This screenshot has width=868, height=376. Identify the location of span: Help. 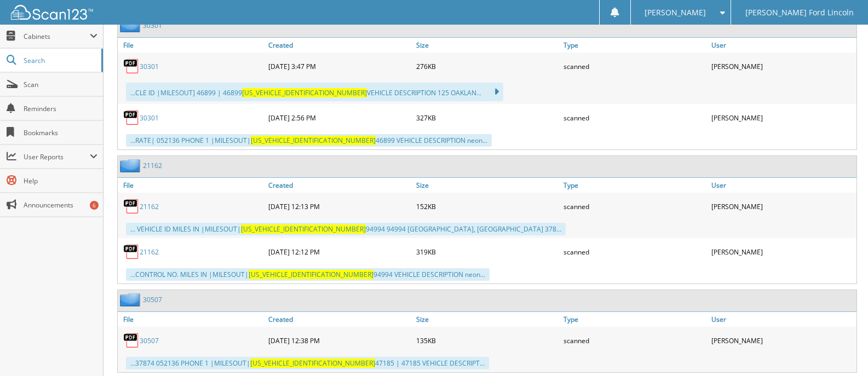
(60, 181).